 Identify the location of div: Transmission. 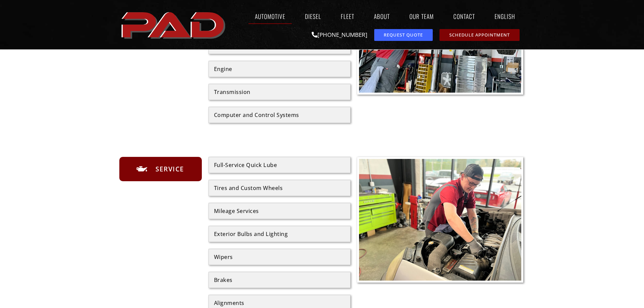
(279, 92).